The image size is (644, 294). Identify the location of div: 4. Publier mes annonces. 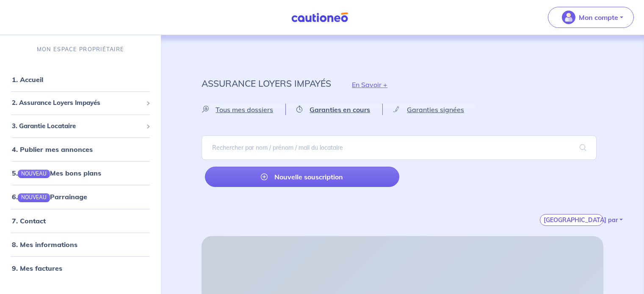
(80, 149).